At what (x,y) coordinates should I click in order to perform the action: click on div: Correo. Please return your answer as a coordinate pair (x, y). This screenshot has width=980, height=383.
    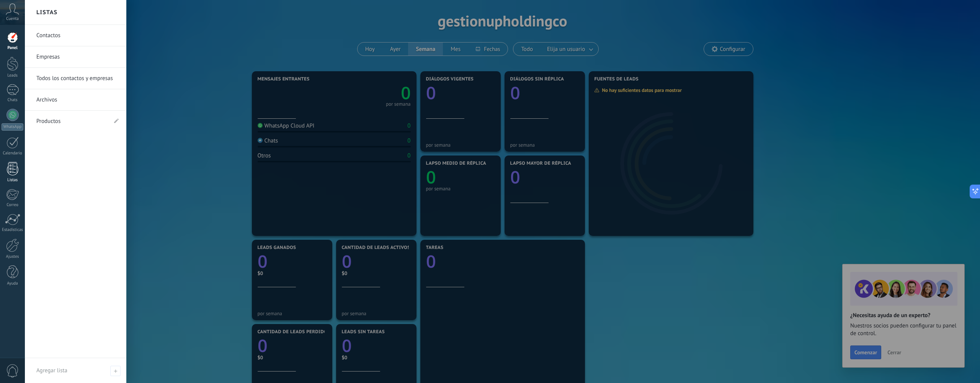
    Looking at the image, I should click on (13, 204).